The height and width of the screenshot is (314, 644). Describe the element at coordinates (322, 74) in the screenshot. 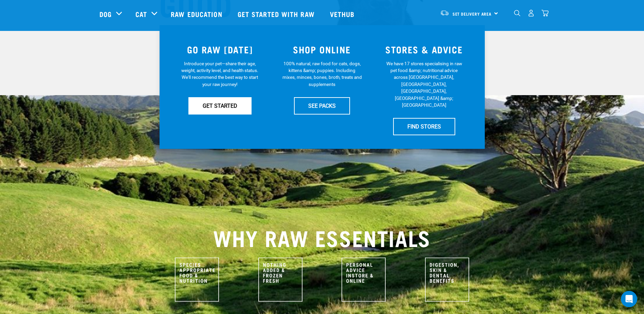

I see `p: 100% natural, raw food for cats, dogs, kittens &amp; puppies. Including mixes, minces, bones, bro...` at that location.